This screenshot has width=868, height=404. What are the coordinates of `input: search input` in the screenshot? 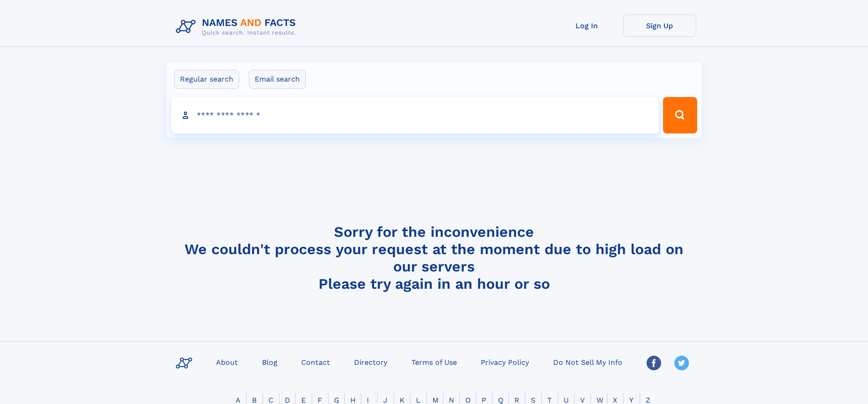 It's located at (416, 116).